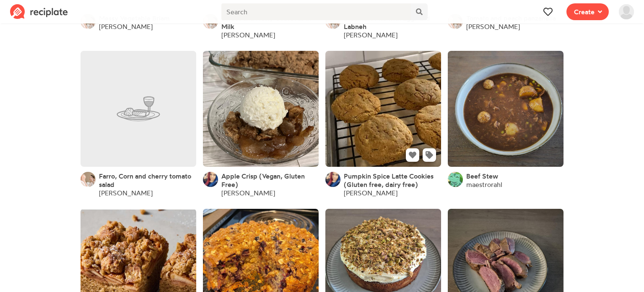 The image size is (644, 292). What do you see at coordinates (270, 180) in the screenshot?
I see `a: Apple Crisp (Vegan, Gluten Free)` at bounding box center [270, 180].